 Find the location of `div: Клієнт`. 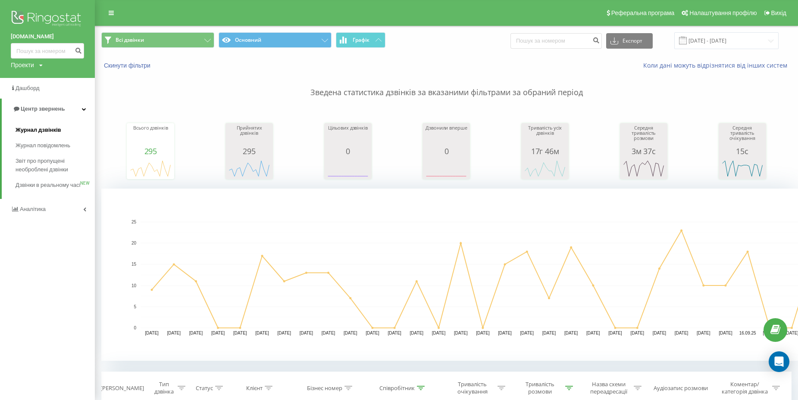

div: Клієнт is located at coordinates (254, 388).